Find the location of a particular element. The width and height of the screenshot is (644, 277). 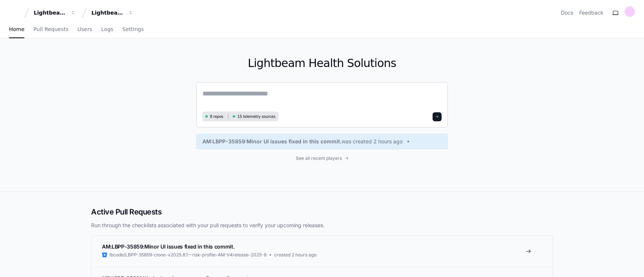

a: Logs is located at coordinates (107, 29).